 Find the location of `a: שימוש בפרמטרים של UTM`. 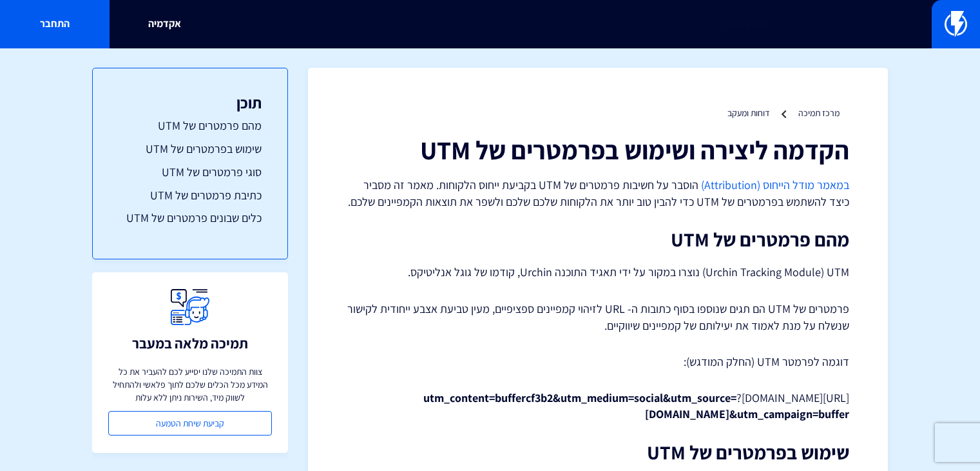

a: שימוש בפרמטרים של UTM is located at coordinates (190, 149).